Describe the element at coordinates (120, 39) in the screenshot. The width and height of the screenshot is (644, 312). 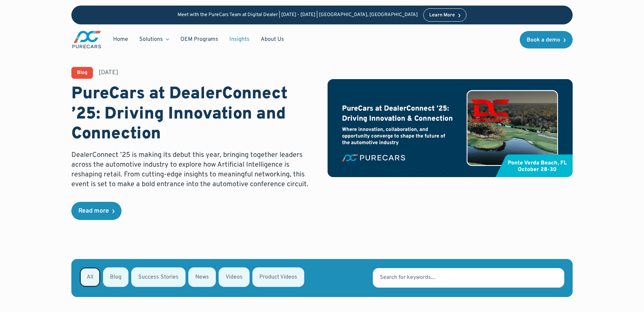
I see `a: Home` at that location.